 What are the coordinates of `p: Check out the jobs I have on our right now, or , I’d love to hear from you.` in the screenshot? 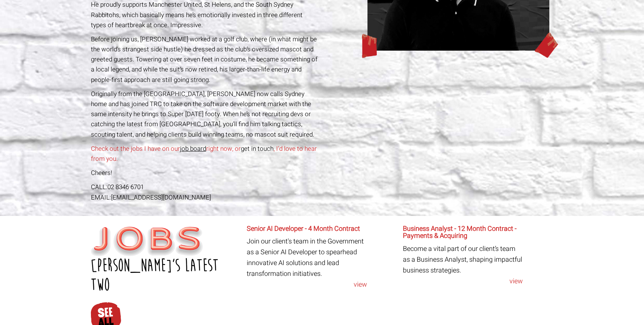 It's located at (205, 154).